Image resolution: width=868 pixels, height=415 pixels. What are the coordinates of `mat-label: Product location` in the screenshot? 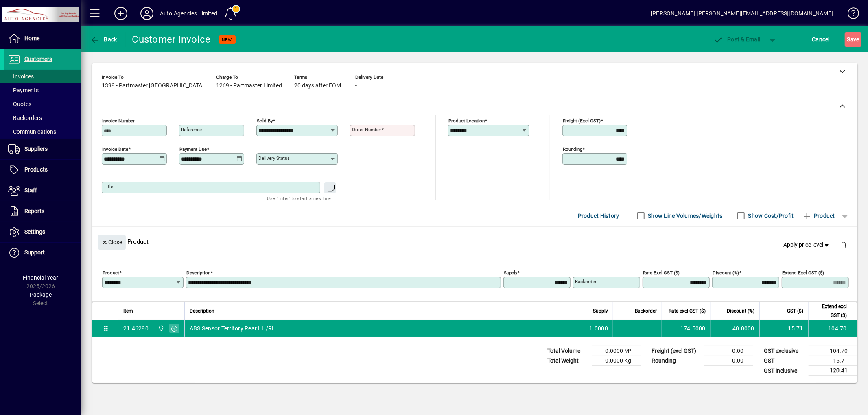 It's located at (466, 121).